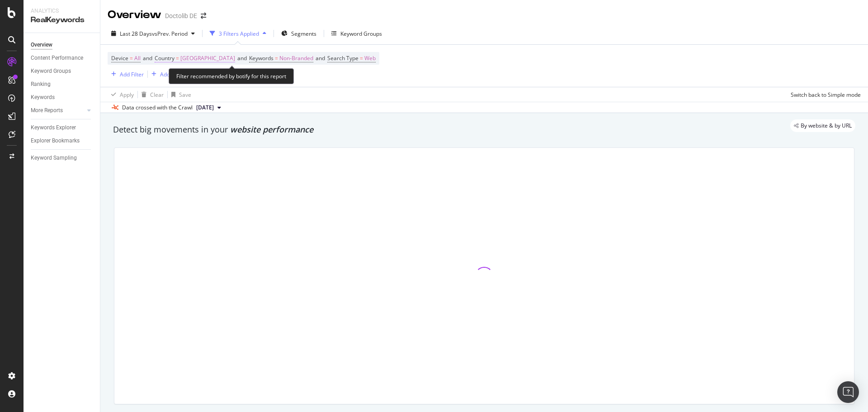  What do you see at coordinates (848, 392) in the screenshot?
I see `div: Open Intercom Messenger` at bounding box center [848, 392].